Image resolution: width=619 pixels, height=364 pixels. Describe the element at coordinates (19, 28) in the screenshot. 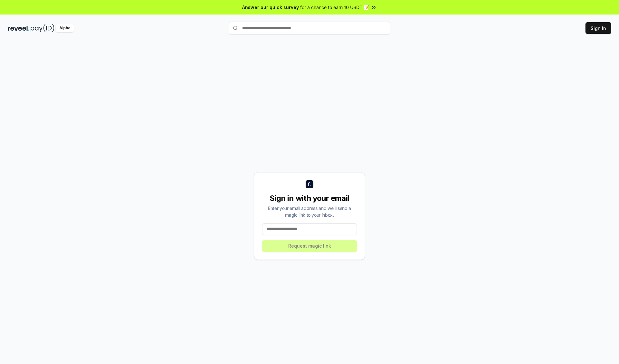

I see `img: reveel_dark` at that location.